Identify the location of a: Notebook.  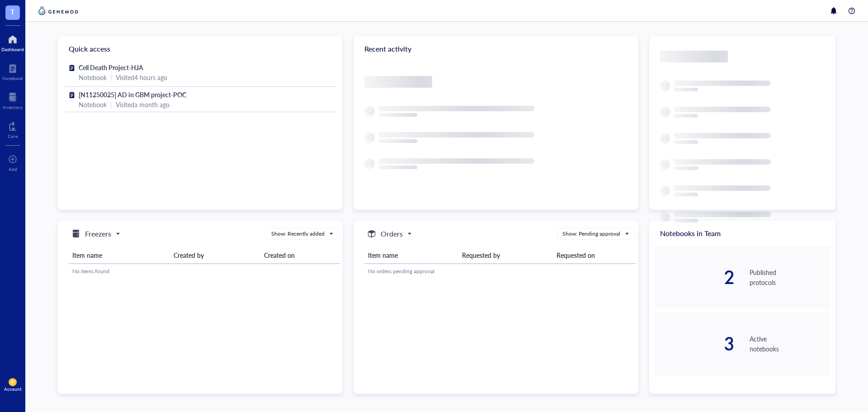
(12, 71).